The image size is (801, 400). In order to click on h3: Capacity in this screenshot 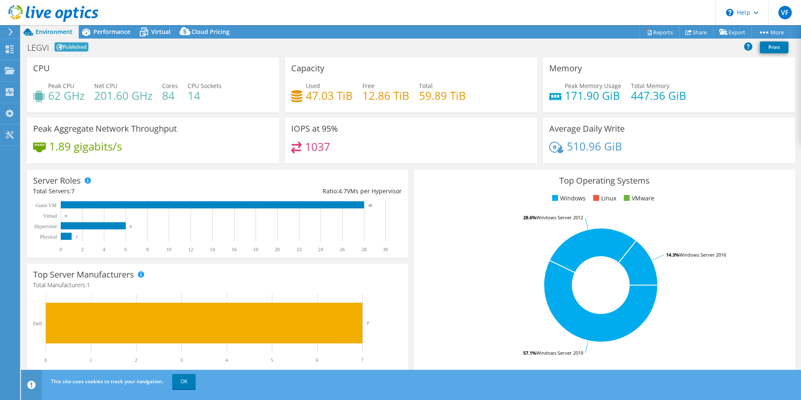, I will do `click(308, 68)`.